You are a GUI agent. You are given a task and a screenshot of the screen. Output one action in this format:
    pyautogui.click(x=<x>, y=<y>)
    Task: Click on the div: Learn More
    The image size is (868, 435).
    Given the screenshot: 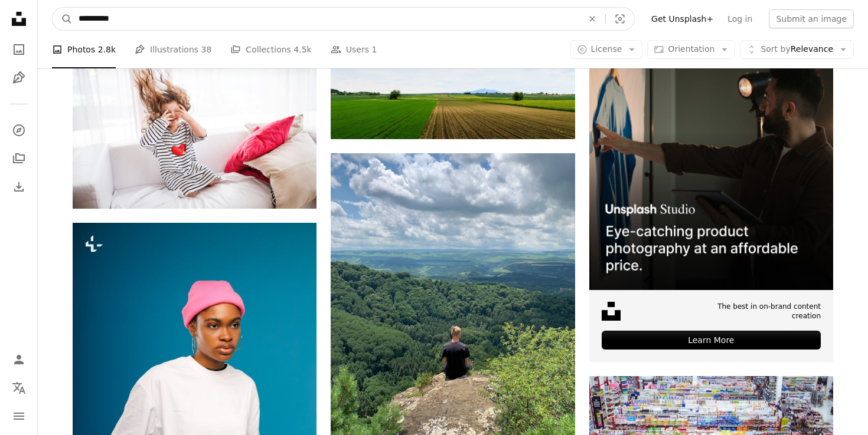 What is the action you would take?
    pyautogui.click(x=710, y=340)
    